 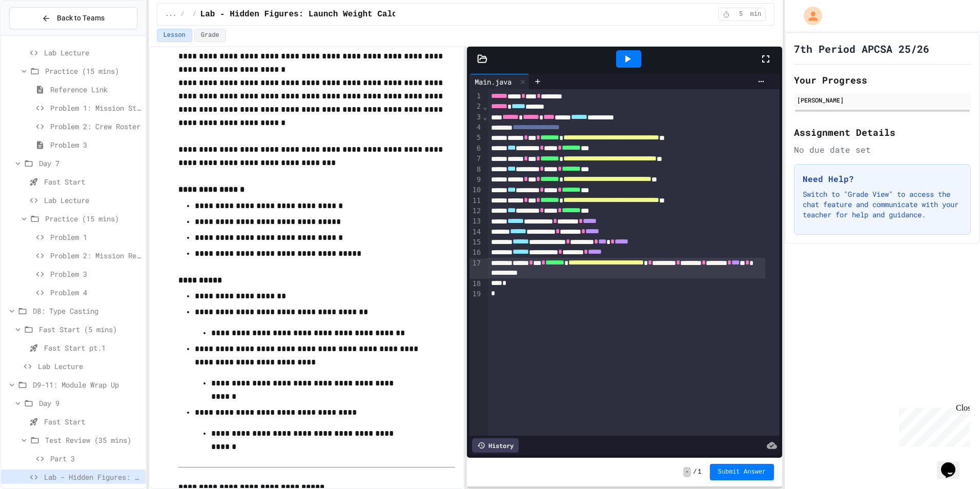 I want to click on div: 10, so click(x=475, y=190).